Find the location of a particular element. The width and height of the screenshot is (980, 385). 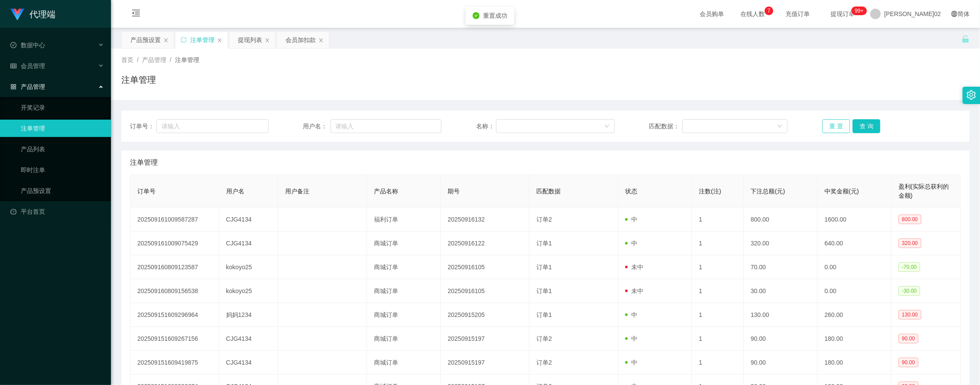

div: 注单管理 is located at coordinates (202, 40).